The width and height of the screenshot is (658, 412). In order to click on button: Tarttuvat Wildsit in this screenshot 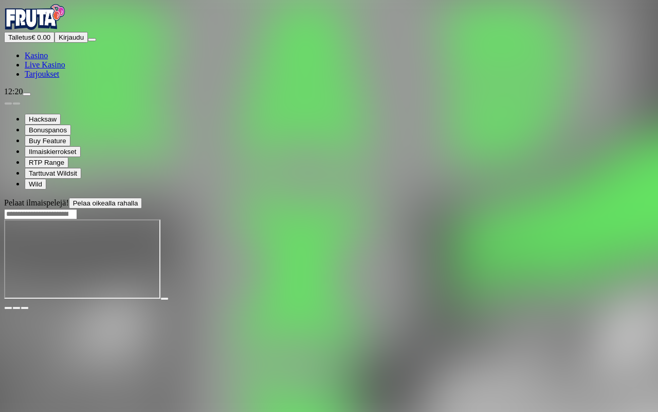, I will do `click(53, 173)`.